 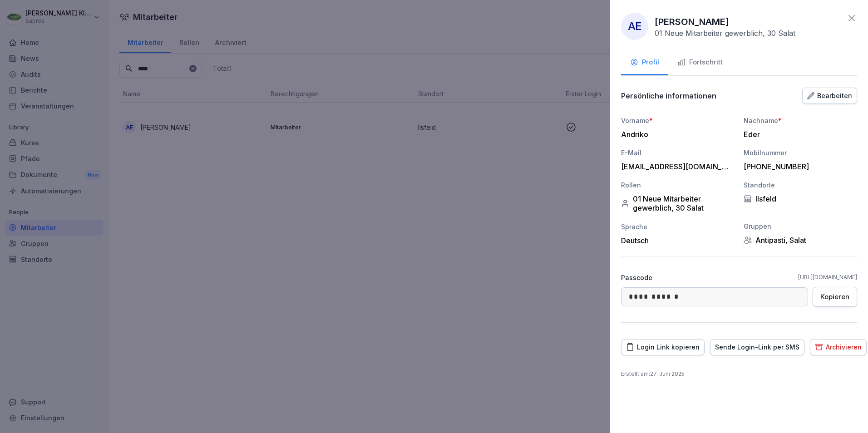 What do you see at coordinates (800, 185) in the screenshot?
I see `div: Standorte` at bounding box center [800, 185].